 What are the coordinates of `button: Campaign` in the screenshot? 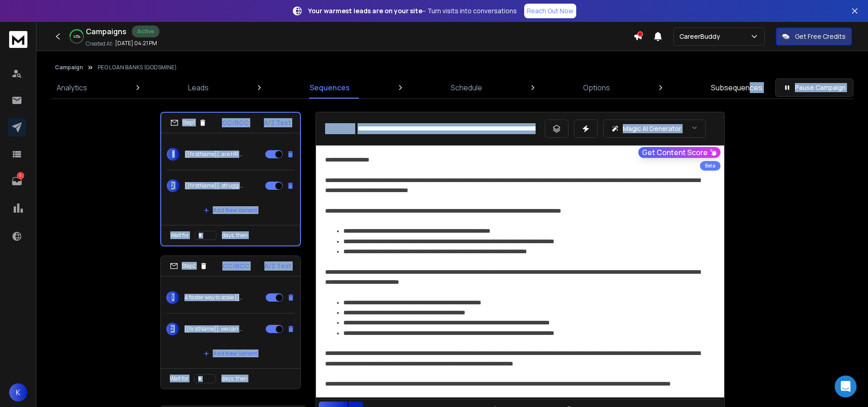 It's located at (69, 67).